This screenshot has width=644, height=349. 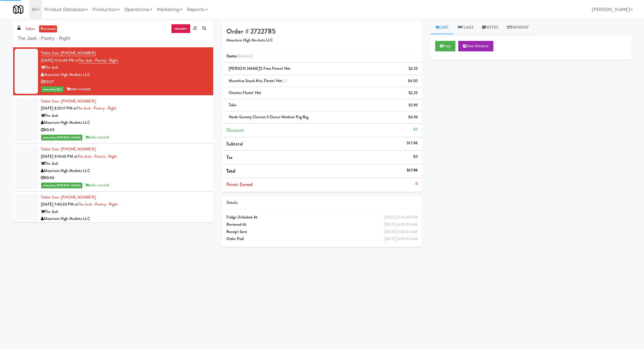 What do you see at coordinates (229, 157) in the screenshot?
I see `span: Tax` at bounding box center [229, 157].